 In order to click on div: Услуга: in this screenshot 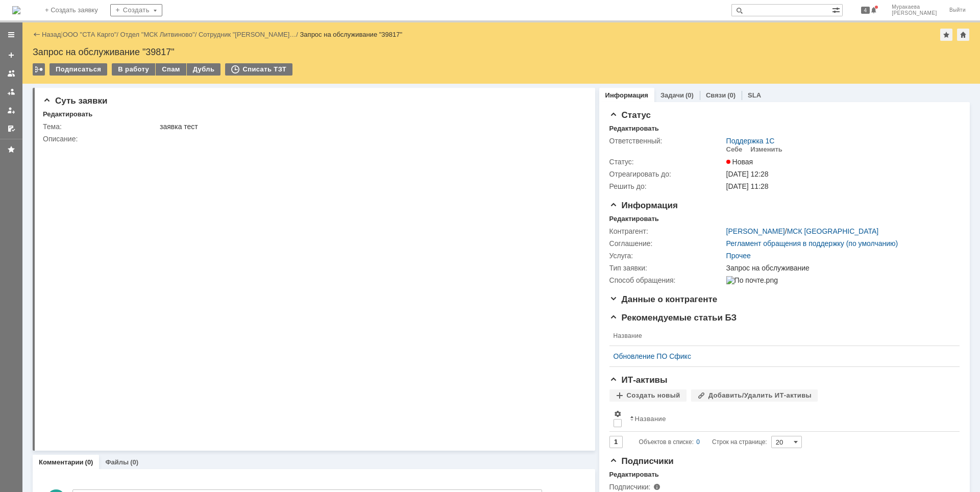, I will do `click(666, 255)`.